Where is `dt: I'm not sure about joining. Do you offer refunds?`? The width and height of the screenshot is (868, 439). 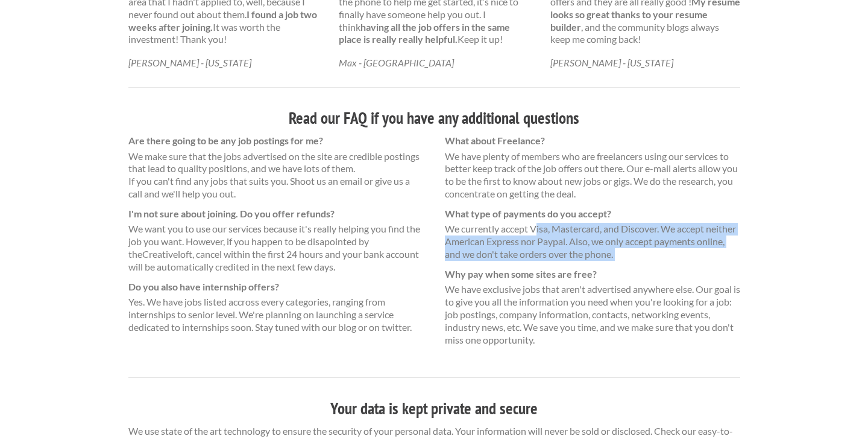
dt: I'm not sure about joining. Do you offer refunds? is located at coordinates (276, 213).